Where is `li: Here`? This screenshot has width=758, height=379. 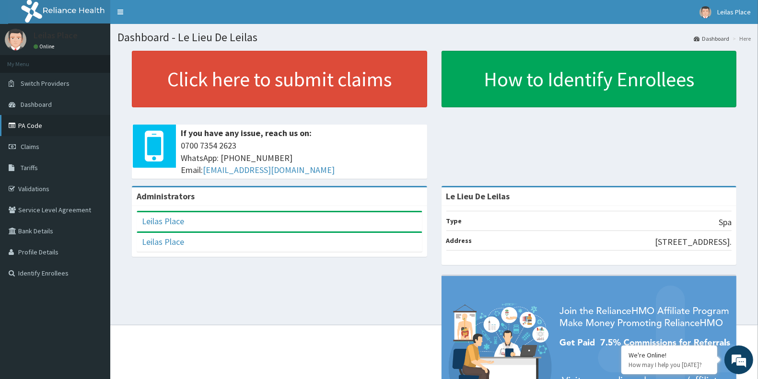 li: Here is located at coordinates (740, 38).